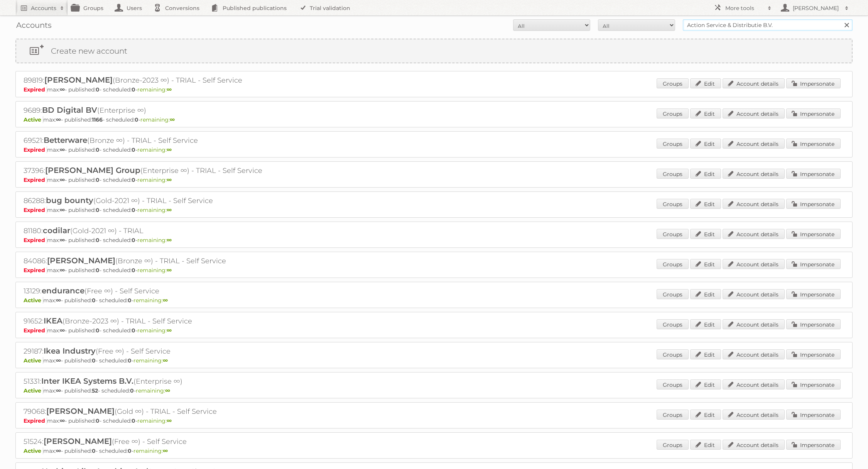 Image resolution: width=868 pixels, height=469 pixels. What do you see at coordinates (158, 411) in the screenshot?
I see `h2: 79068: (Gold ∞) - TRIAL - Self Service` at bounding box center [158, 411].